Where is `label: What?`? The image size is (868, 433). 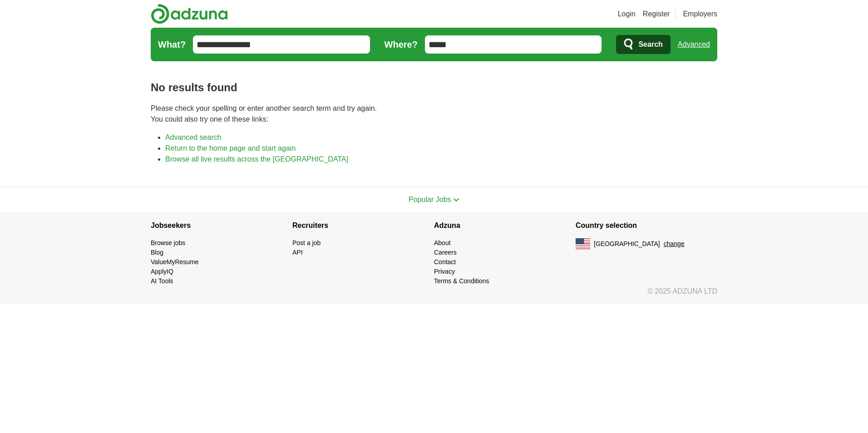 label: What? is located at coordinates (172, 45).